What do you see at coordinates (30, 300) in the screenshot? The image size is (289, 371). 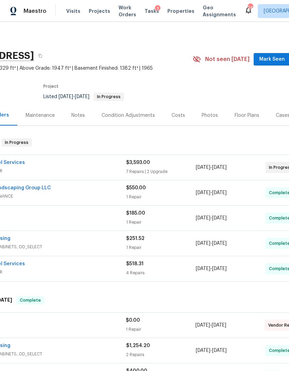 I see `span: Complete` at bounding box center [30, 300].